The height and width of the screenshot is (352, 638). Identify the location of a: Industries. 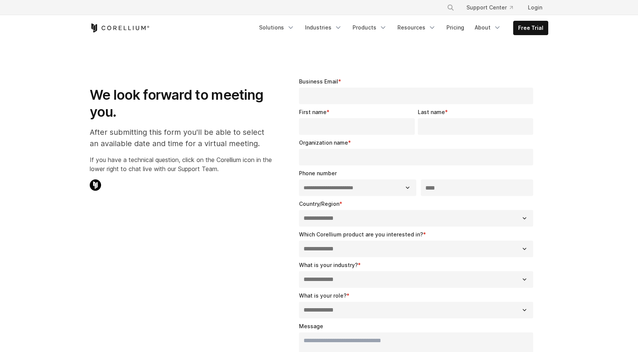
(324, 28).